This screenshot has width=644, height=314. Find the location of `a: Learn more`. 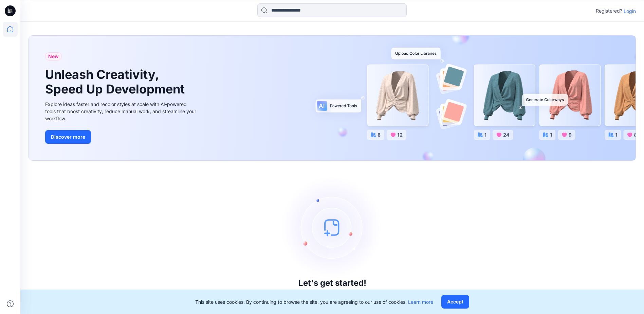

a: Learn more is located at coordinates (420, 302).